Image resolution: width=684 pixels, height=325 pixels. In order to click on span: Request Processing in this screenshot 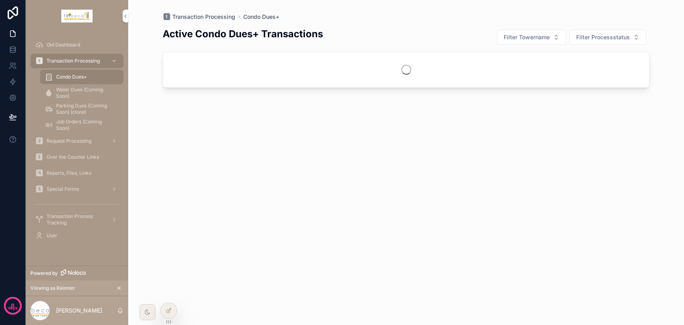, I will do `click(69, 141)`.